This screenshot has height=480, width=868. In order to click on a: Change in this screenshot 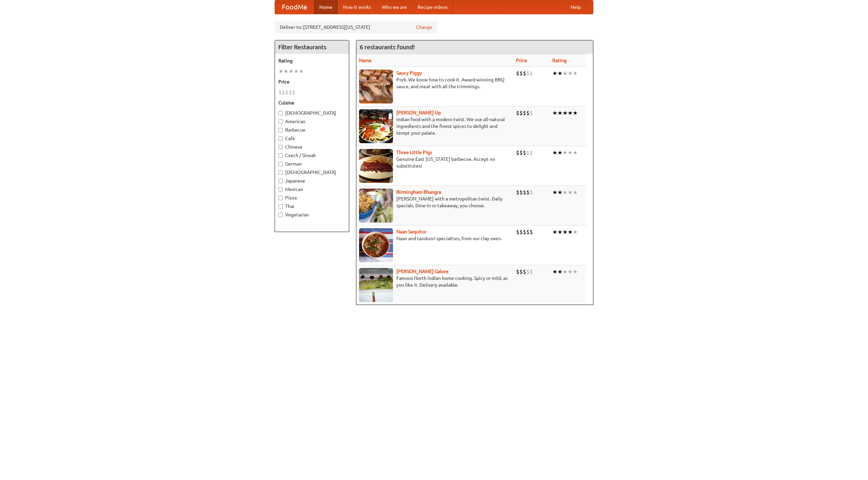, I will do `click(424, 27)`.